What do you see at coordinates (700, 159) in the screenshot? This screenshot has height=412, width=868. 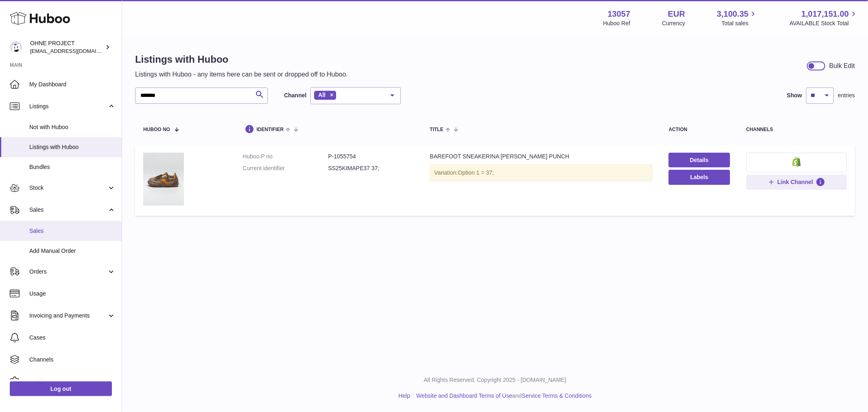 I see `a: Details` at bounding box center [700, 159].